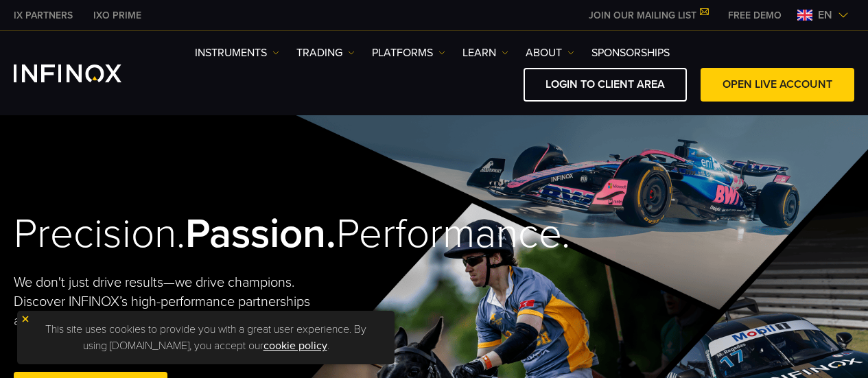  I want to click on a: TRADING, so click(325, 52).